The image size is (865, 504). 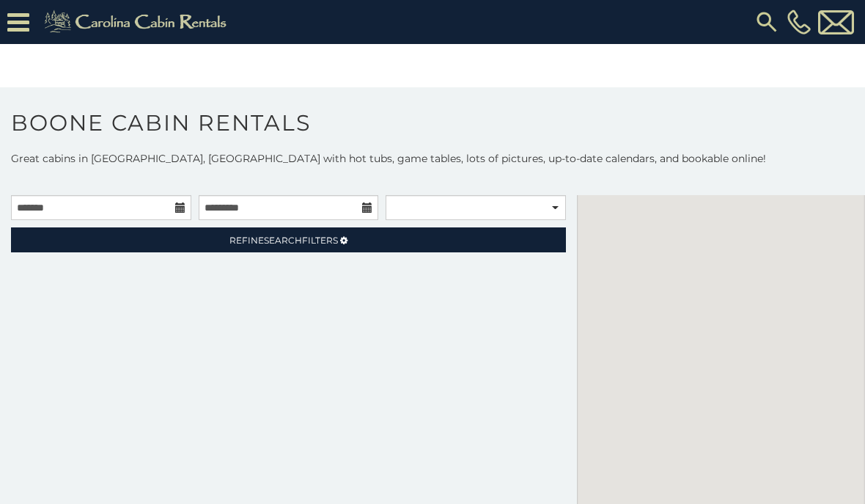 What do you see at coordinates (137, 22) in the screenshot?
I see `img: Khaki-logo.png` at bounding box center [137, 22].